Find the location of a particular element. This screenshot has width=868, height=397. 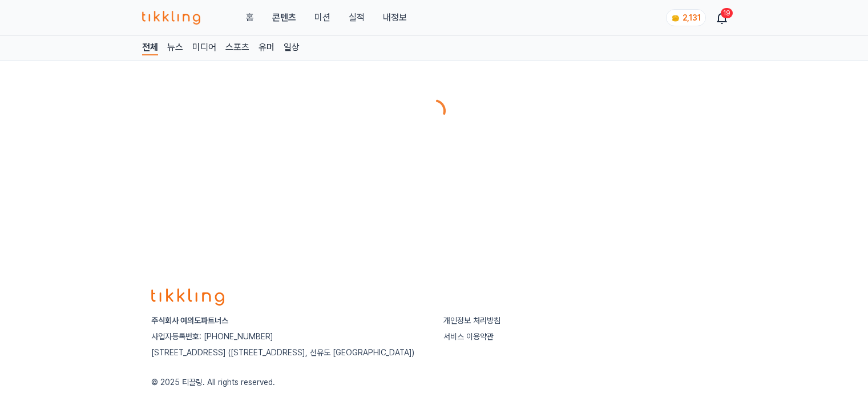

a: 일상 is located at coordinates (291, 48).